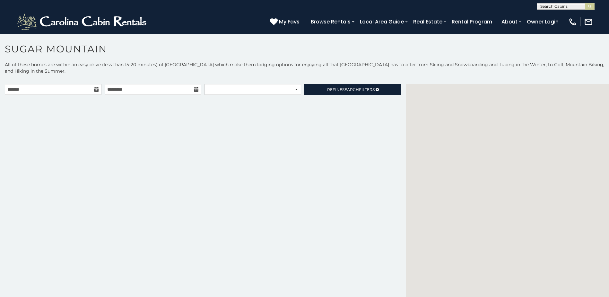  I want to click on img: White-1-2.png, so click(82, 22).